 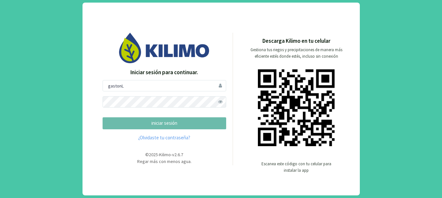 I want to click on span: Kilimo, so click(x=165, y=154).